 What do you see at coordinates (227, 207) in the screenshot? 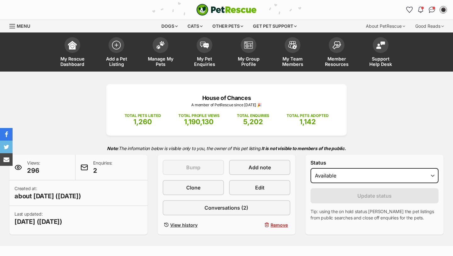
I see `a: Conversations (2)` at bounding box center [227, 207].